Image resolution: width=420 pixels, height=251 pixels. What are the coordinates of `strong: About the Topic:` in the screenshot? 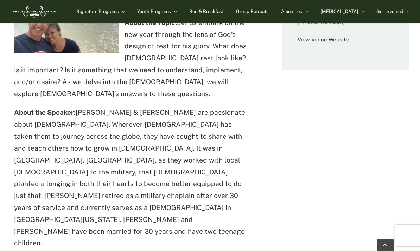 It's located at (150, 23).